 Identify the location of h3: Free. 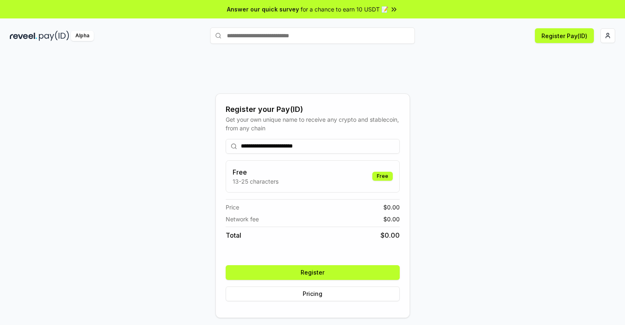
(256, 172).